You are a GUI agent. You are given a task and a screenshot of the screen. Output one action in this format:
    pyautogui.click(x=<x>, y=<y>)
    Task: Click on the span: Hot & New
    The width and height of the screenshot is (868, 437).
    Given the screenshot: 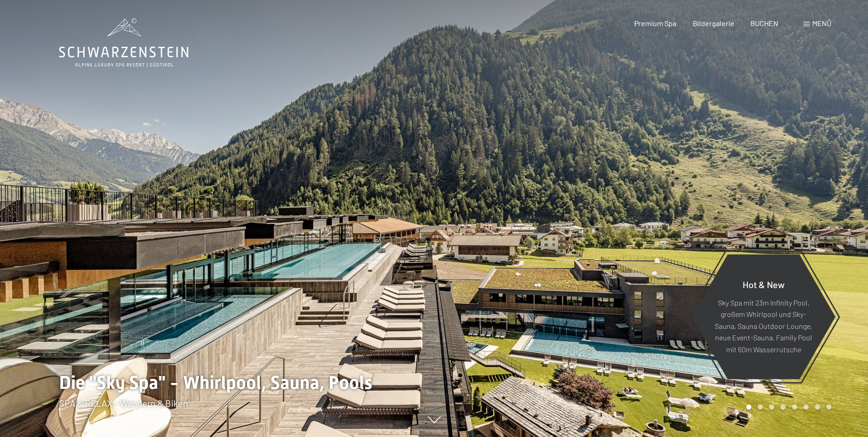 What is the action you would take?
    pyautogui.click(x=764, y=284)
    